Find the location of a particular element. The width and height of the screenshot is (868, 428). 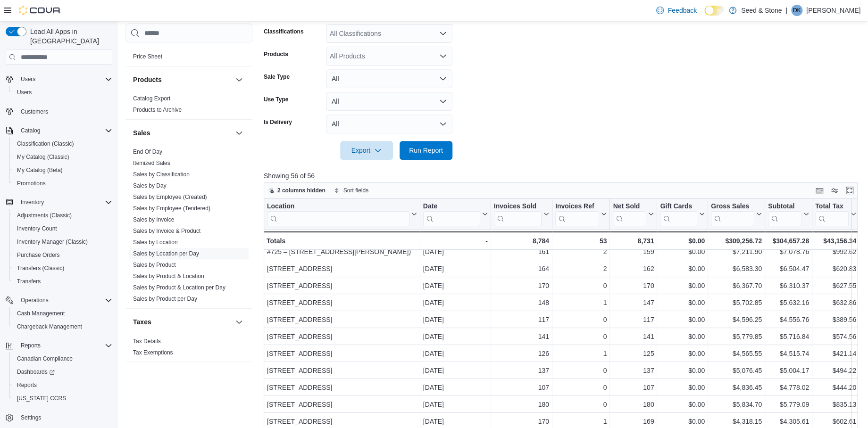

div: Pricing is located at coordinates (189, 58).